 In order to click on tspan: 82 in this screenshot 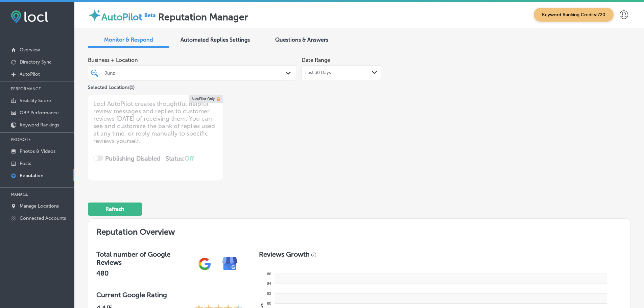, I will do `click(269, 294)`.